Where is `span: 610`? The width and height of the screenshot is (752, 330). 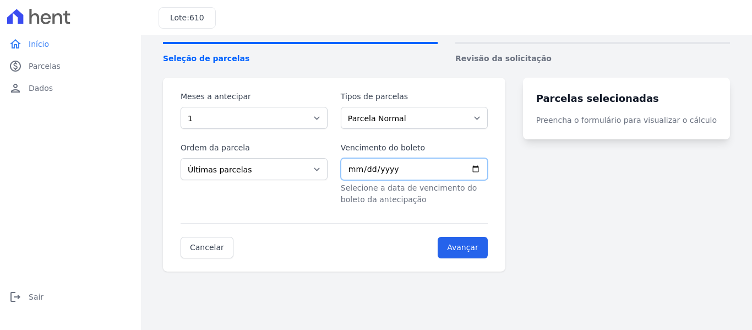 span: 610 is located at coordinates (196, 18).